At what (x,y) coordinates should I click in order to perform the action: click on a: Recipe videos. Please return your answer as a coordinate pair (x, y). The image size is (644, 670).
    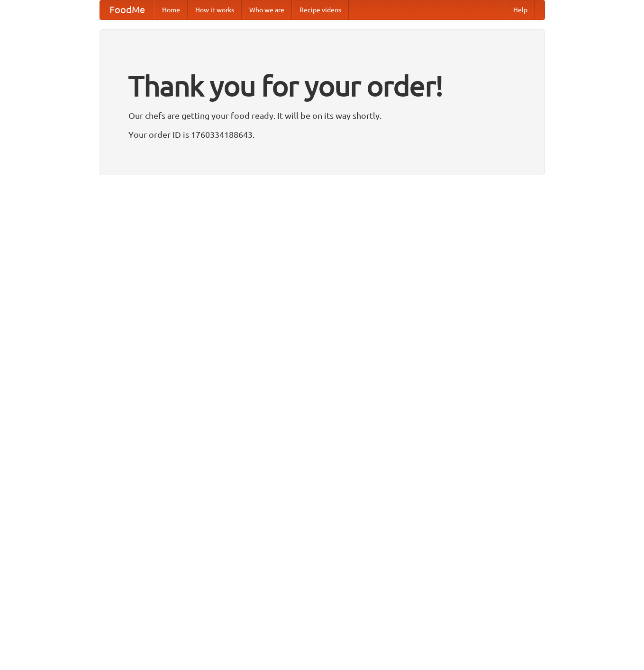
    Looking at the image, I should click on (320, 10).